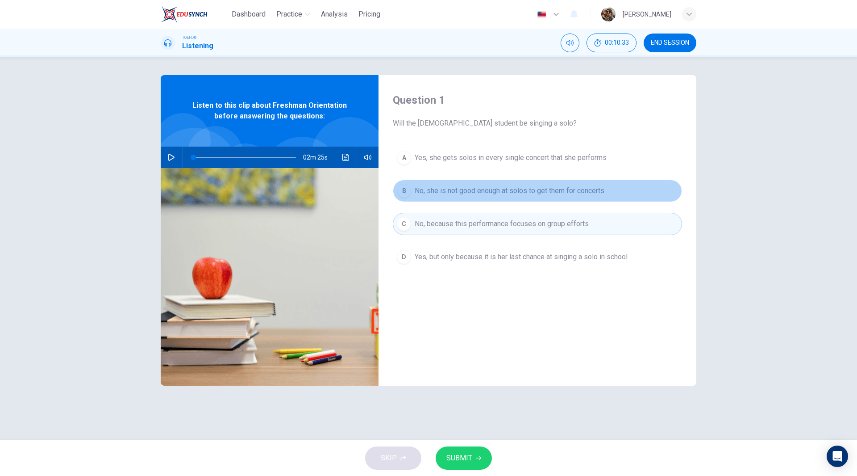 This screenshot has height=476, width=857. Describe the element at coordinates (404, 191) in the screenshot. I see `div: B` at that location.